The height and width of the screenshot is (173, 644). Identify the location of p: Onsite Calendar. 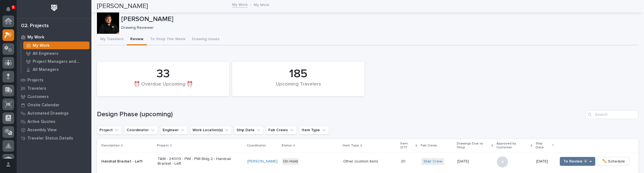
(44, 105).